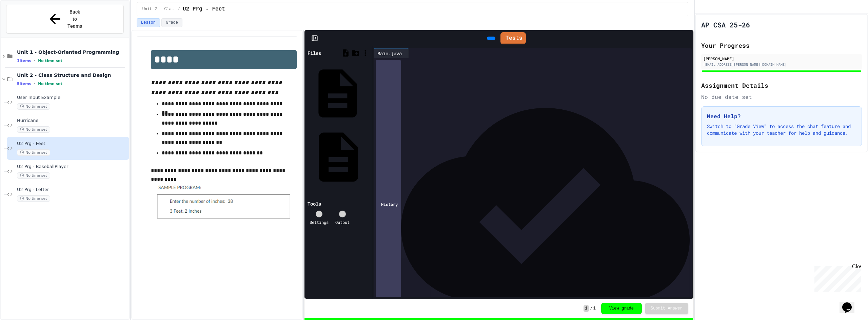 The width and height of the screenshot is (868, 320). What do you see at coordinates (782, 97) in the screenshot?
I see `div: No due date set` at bounding box center [782, 97].